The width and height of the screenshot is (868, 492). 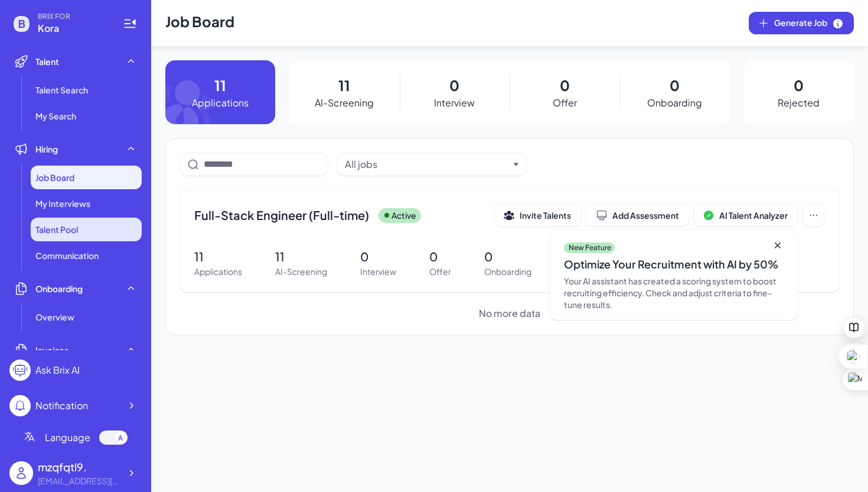 I want to click on button: Generate Job, so click(x=802, y=23).